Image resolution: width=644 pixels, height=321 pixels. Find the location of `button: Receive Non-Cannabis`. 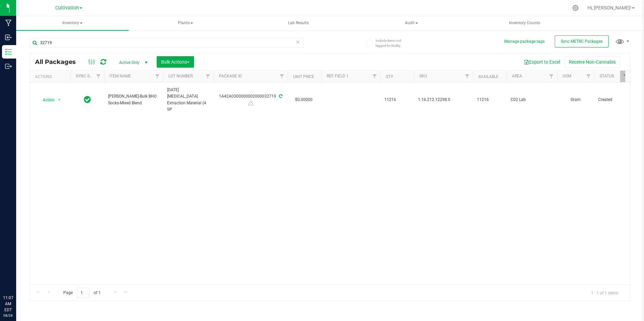

button: Receive Non-Cannabis is located at coordinates (592, 62).